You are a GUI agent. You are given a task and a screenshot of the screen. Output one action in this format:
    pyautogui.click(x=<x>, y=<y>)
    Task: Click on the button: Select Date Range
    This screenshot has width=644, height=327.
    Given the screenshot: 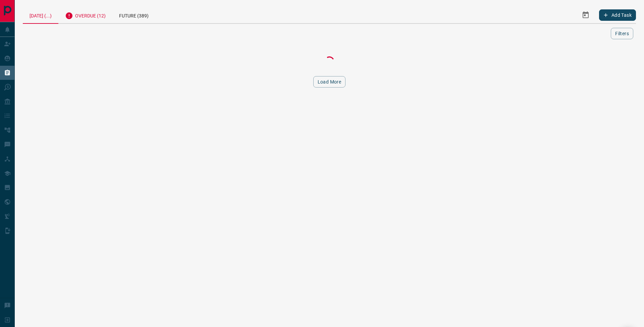 What is the action you would take?
    pyautogui.click(x=585, y=15)
    